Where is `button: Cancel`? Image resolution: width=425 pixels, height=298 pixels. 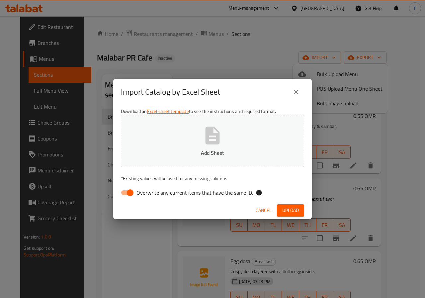 button: Cancel is located at coordinates (264, 210).